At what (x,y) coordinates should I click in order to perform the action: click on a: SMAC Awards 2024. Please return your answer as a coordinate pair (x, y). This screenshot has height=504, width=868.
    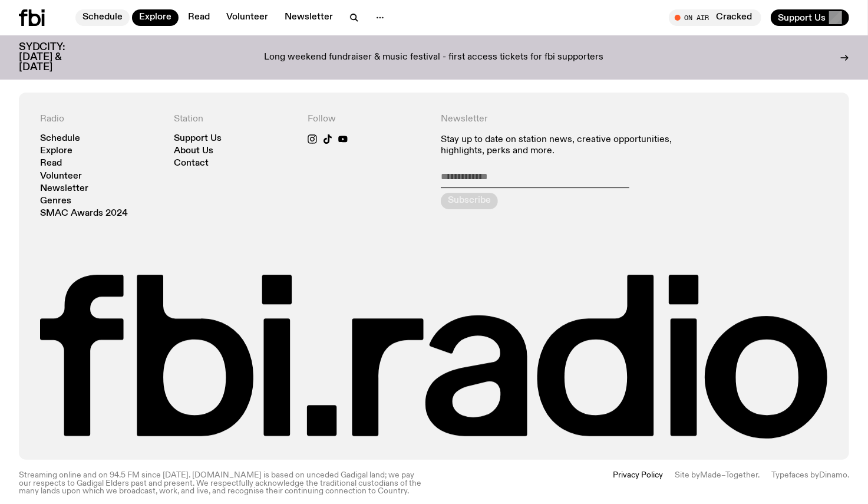
    Looking at the image, I should click on (83, 213).